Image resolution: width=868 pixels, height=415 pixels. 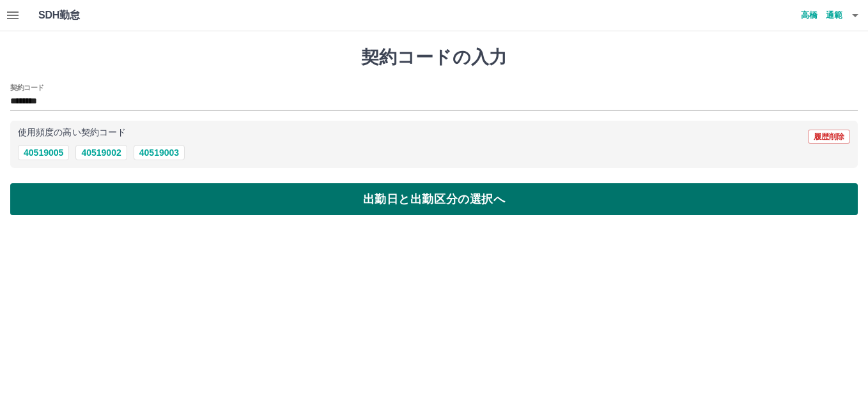 I want to click on button: 40519005, so click(x=44, y=152).